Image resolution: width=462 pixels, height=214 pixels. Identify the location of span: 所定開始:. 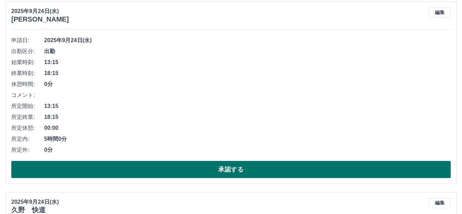
(28, 106).